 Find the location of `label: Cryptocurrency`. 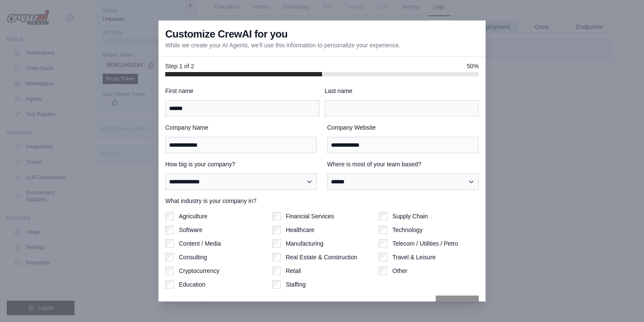

label: Cryptocurrency is located at coordinates (199, 271).